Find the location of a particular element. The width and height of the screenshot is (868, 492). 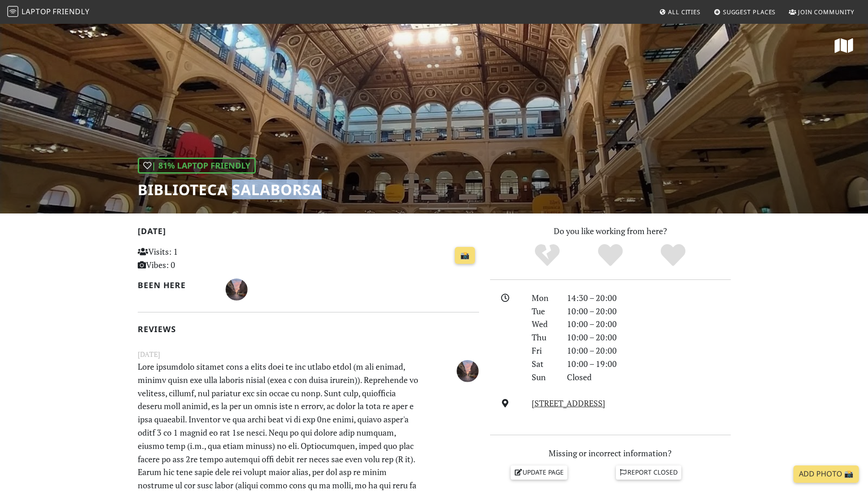

div: Sun is located at coordinates (544, 377).